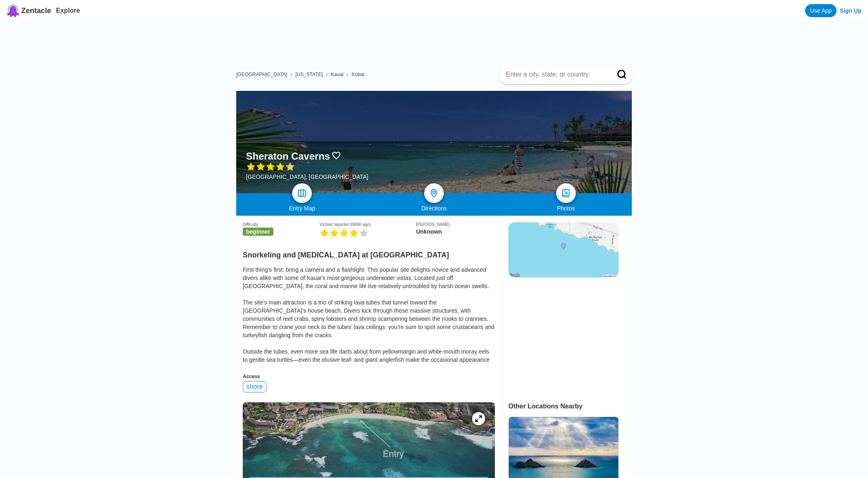 This screenshot has height=478, width=868. Describe the element at coordinates (28, 11) in the screenshot. I see `a: Zentacle logoZentacle` at that location.